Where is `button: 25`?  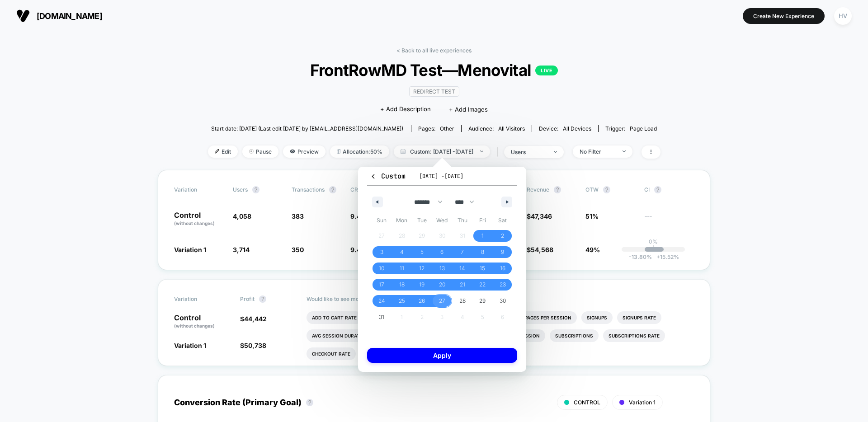
button: 25 is located at coordinates (402, 301).